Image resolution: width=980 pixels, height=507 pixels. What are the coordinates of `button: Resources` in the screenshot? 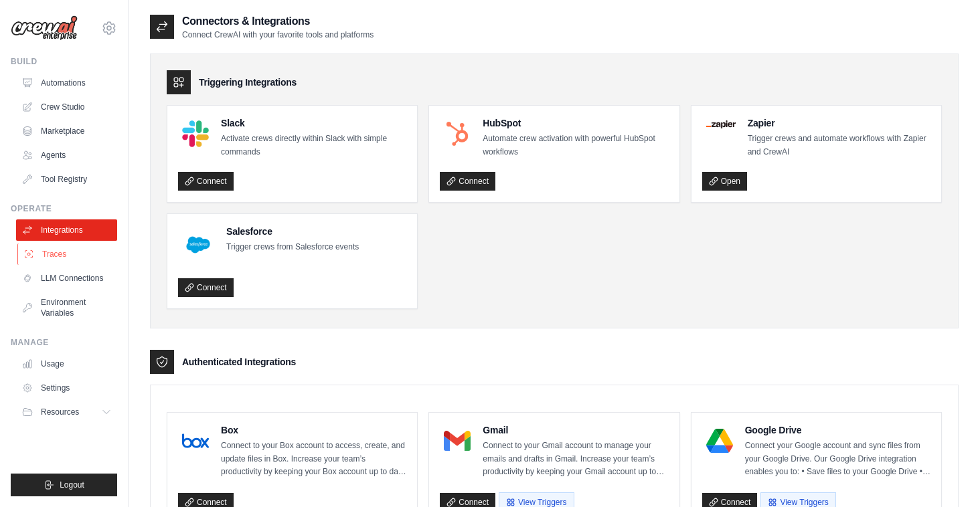 It's located at (66, 412).